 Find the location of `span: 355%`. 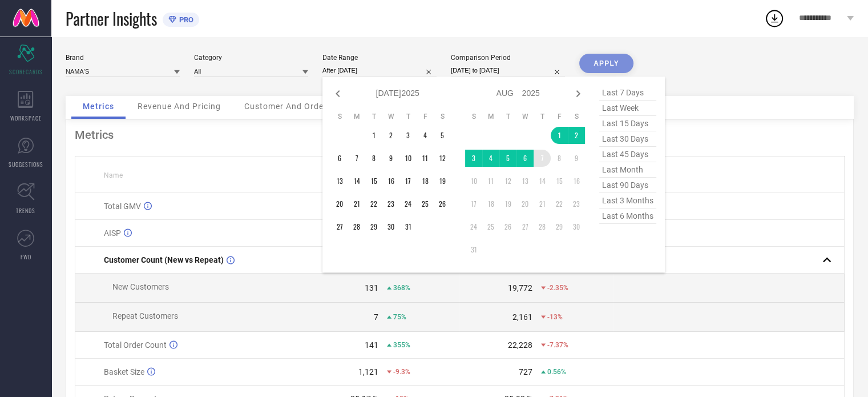

span: 355% is located at coordinates (402, 345).